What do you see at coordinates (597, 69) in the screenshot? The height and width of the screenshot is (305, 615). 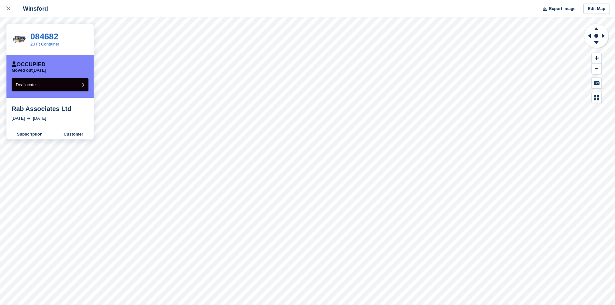 I see `button: Zoom Out` at bounding box center [597, 69].